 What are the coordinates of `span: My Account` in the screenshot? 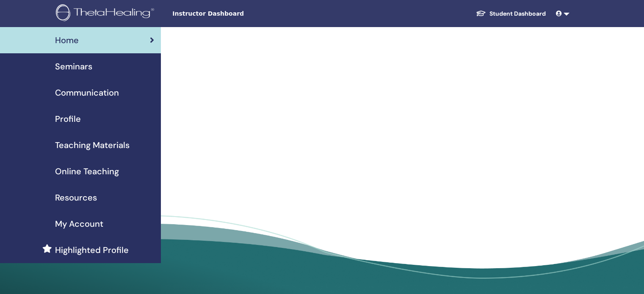 It's located at (79, 224).